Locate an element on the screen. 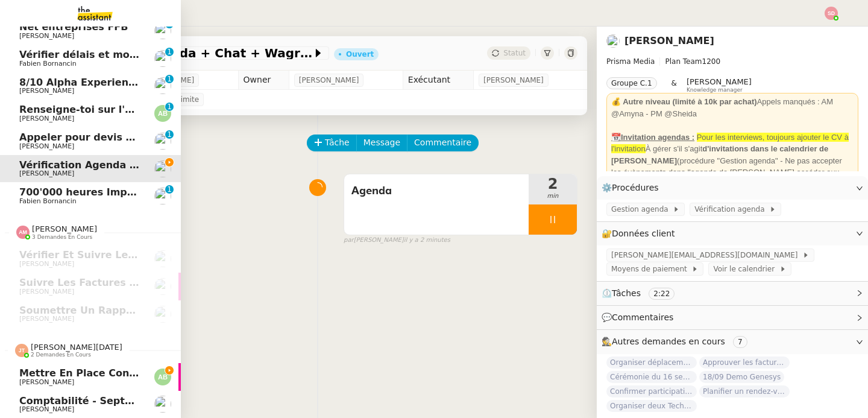  span: Plan Team is located at coordinates (683, 61).